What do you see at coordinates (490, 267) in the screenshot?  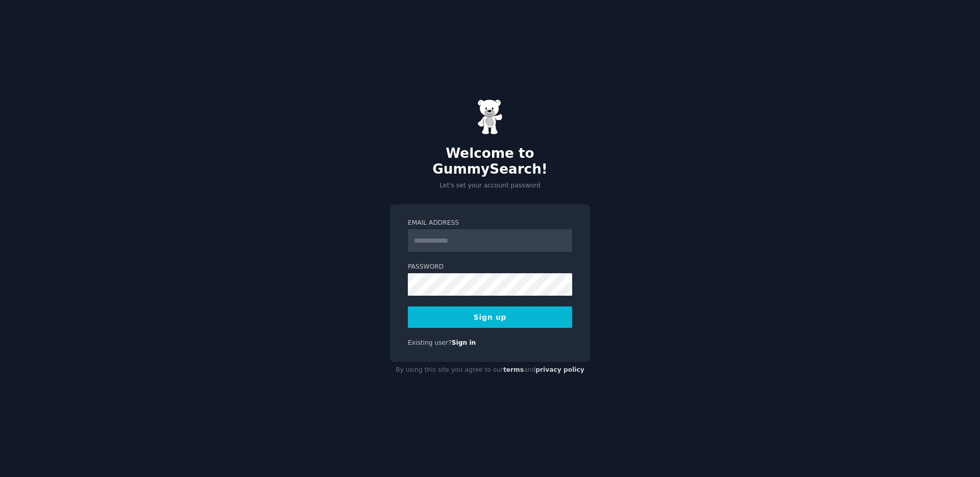 I see `label: Password` at bounding box center [490, 267].